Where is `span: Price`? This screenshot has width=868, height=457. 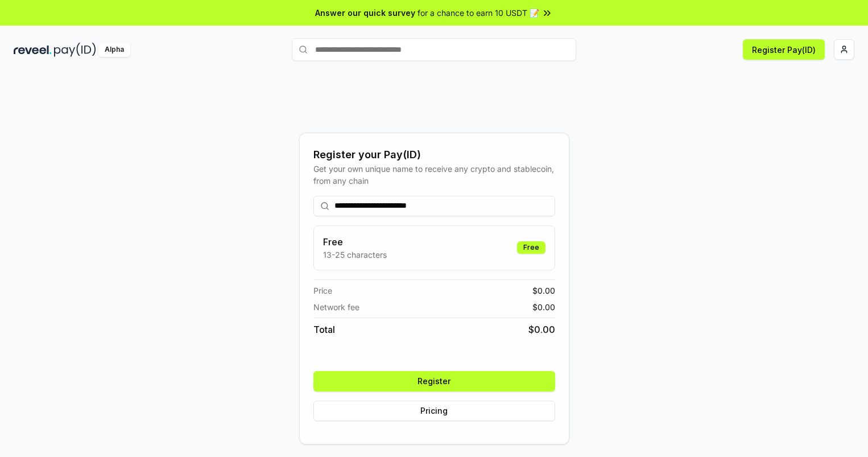 span: Price is located at coordinates (323, 290).